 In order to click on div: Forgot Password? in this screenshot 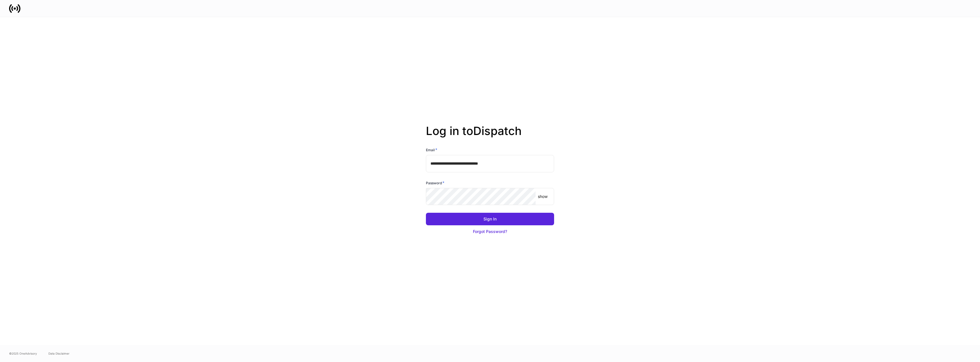, I will do `click(490, 232)`.